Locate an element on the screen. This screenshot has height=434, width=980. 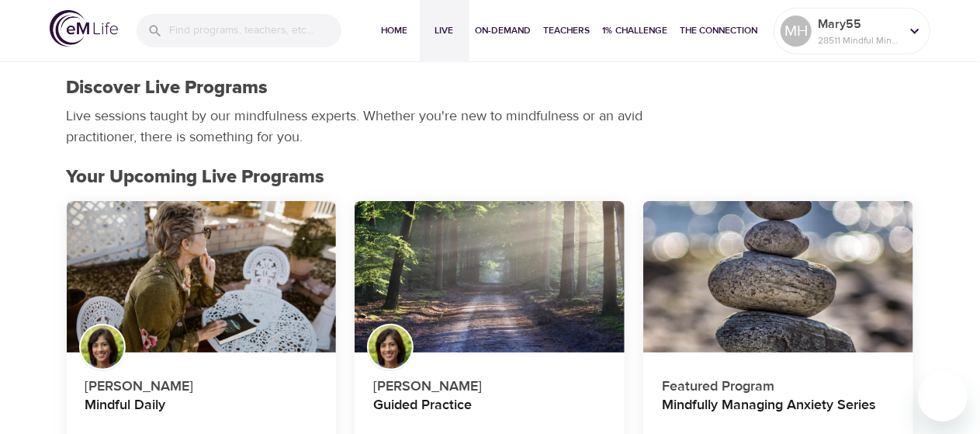
span: 1% Challenge is located at coordinates (636, 30).